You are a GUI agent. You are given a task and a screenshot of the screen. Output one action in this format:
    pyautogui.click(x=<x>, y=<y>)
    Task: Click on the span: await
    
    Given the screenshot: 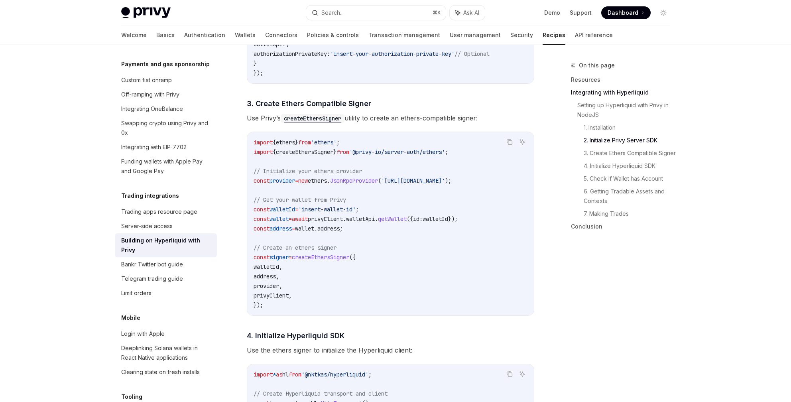 What is the action you would take?
    pyautogui.click(x=300, y=219)
    